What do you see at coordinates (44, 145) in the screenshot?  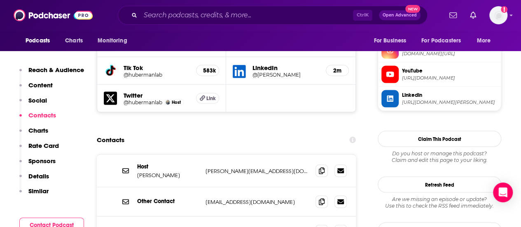 I see `p: Rate Card` at bounding box center [44, 145].